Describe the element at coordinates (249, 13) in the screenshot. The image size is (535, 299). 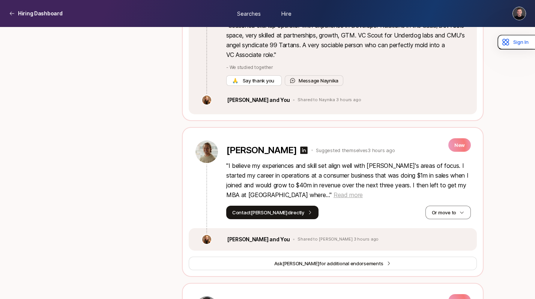
I see `a: Searches` at that location.